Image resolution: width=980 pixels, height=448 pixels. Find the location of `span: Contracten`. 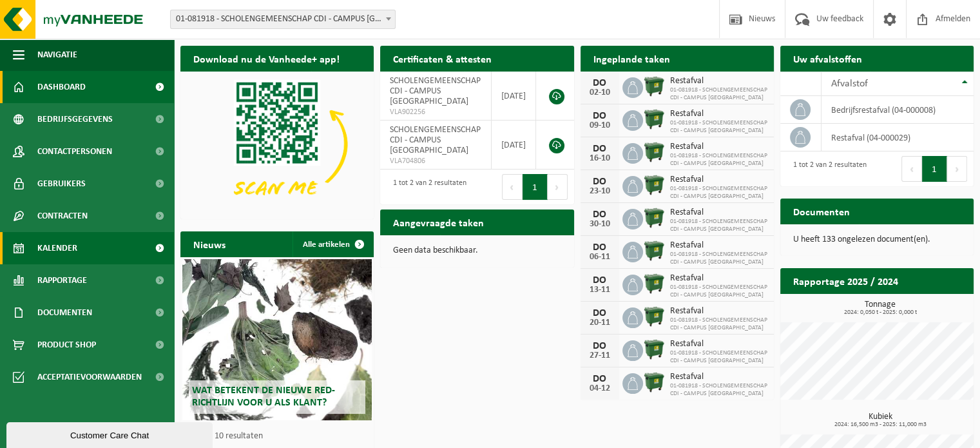

span: Contracten is located at coordinates (62, 216).